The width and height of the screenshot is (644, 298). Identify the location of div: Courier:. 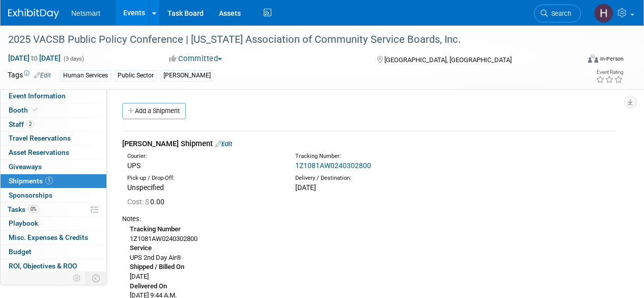
(204, 156).